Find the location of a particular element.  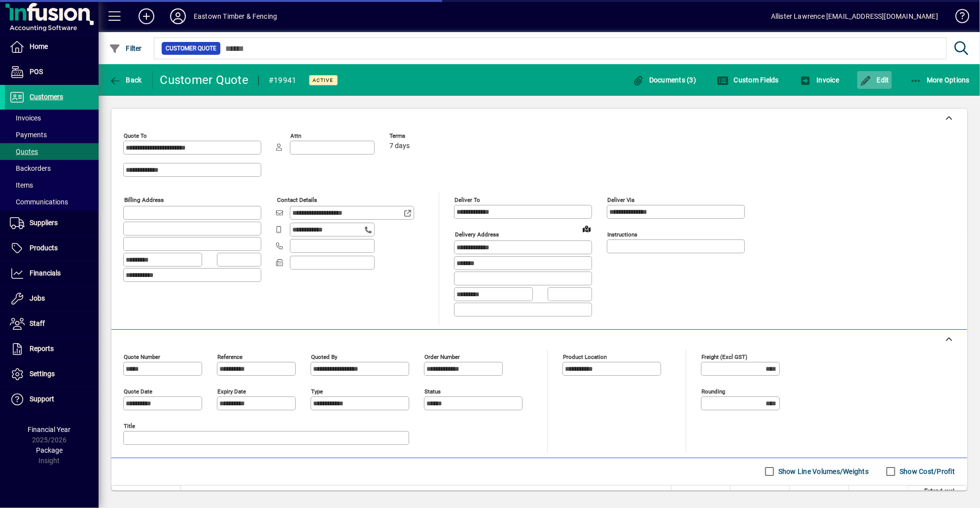

span: Filter is located at coordinates (125, 48).